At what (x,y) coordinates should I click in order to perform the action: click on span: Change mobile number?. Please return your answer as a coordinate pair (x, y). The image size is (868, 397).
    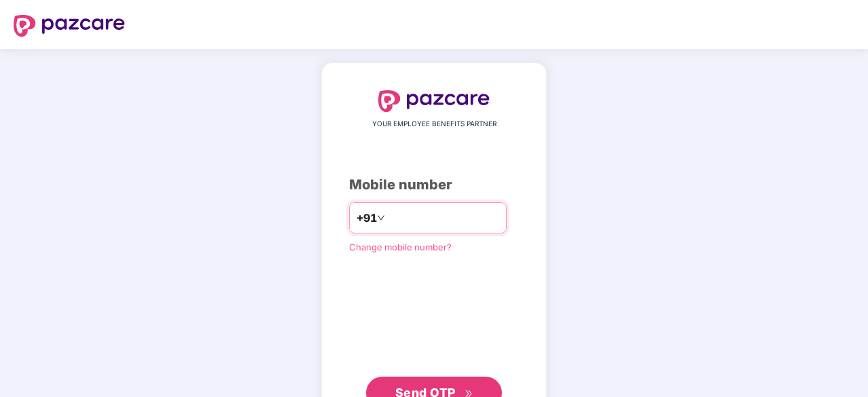
    Looking at the image, I should click on (400, 247).